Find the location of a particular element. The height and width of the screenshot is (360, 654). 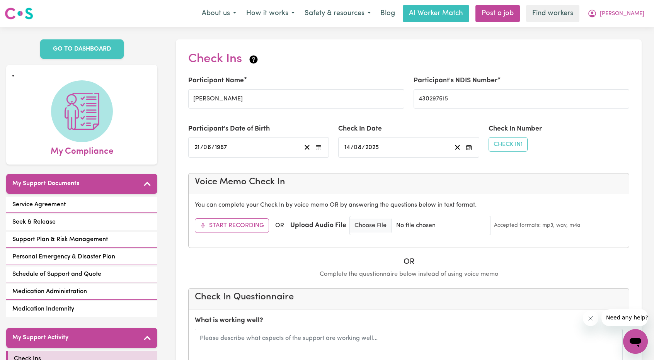

a: Find workers is located at coordinates (553, 14).